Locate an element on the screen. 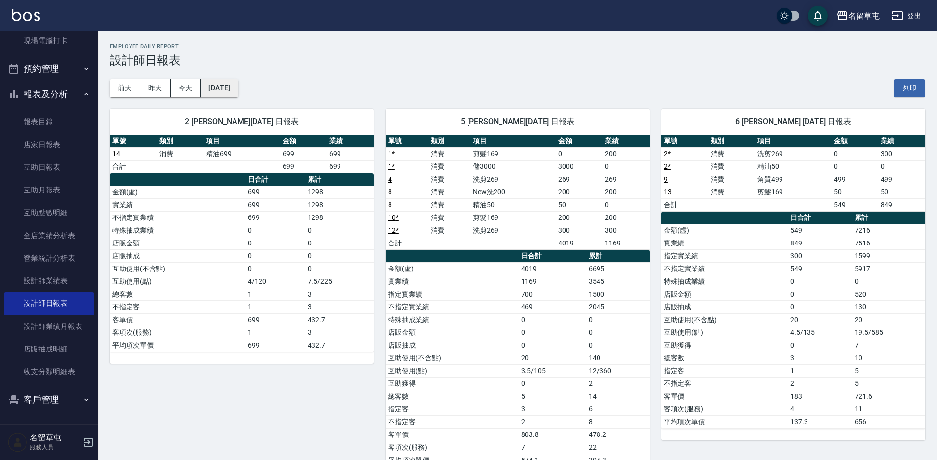 The image size is (937, 460). td: 1 is located at coordinates (820, 370).